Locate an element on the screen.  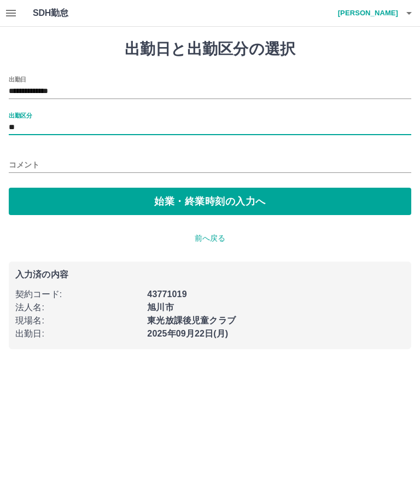
p: 出勤日 : is located at coordinates (77, 334).